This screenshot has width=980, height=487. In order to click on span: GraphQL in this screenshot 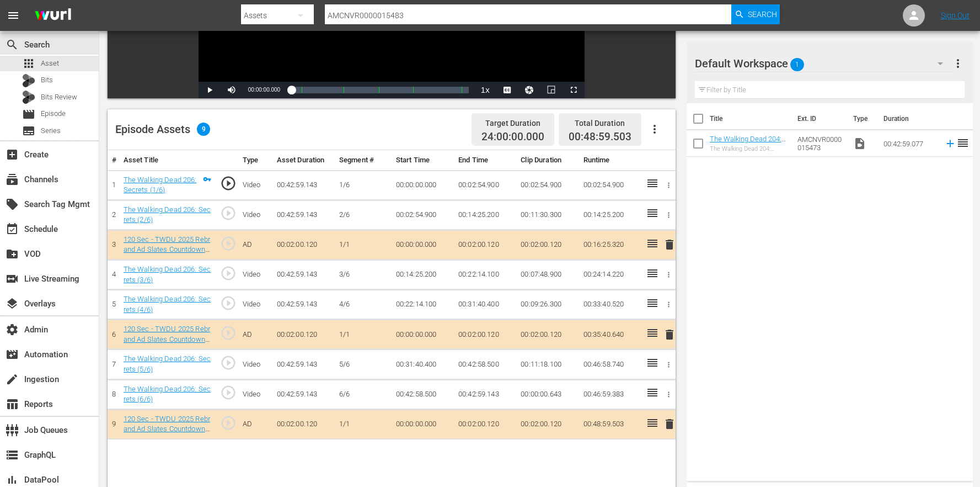, I will do `click(12, 454)`.